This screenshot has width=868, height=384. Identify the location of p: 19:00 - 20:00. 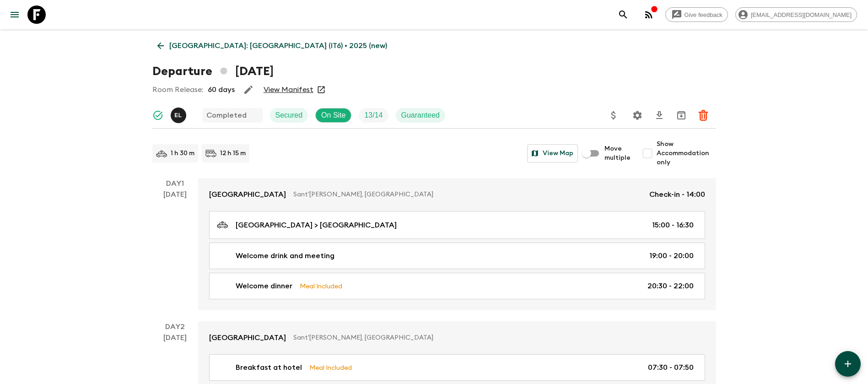
(671, 256).